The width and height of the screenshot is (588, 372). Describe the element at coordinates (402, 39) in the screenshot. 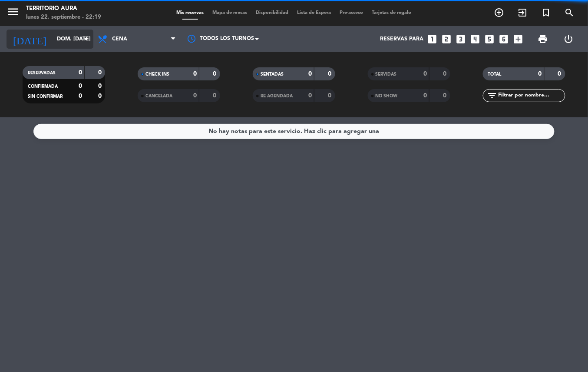

I see `span: Reservas para` at that location.